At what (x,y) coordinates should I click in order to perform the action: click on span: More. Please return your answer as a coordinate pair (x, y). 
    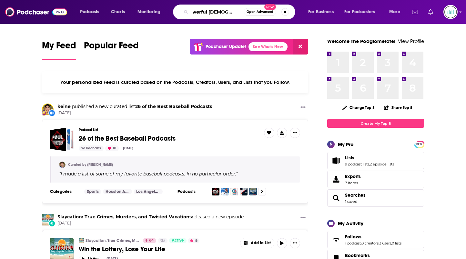
    Looking at the image, I should click on (395, 12).